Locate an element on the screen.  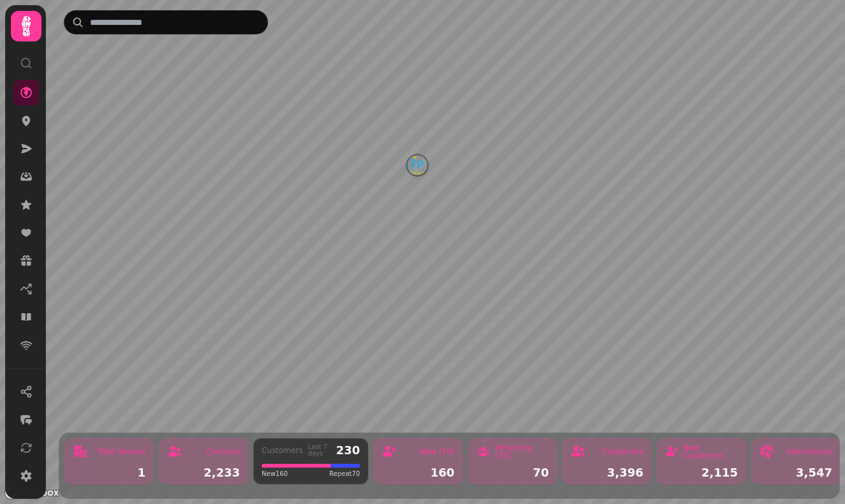
div: 2,115 is located at coordinates (701, 472).